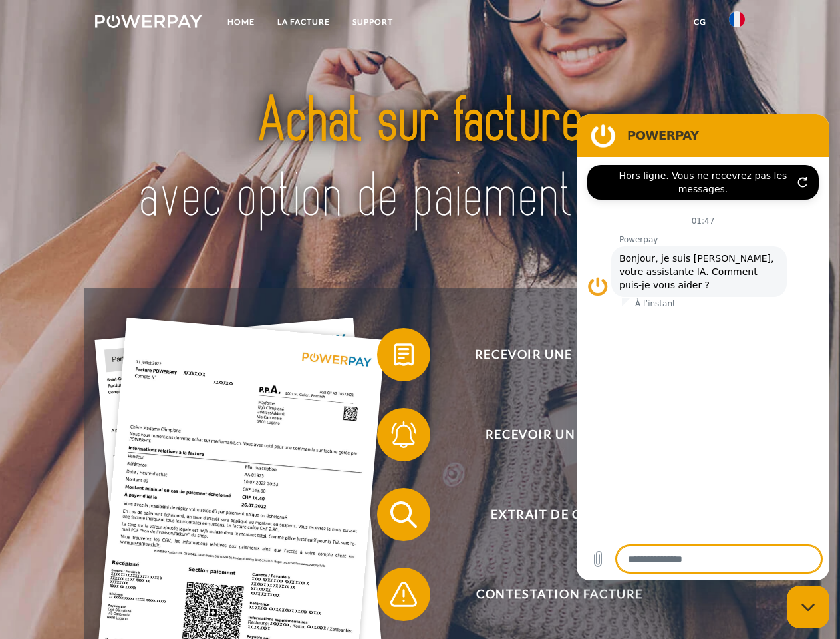  I want to click on label: Hors ligne. Vous ne recevrez pas les messages., so click(126, 68).